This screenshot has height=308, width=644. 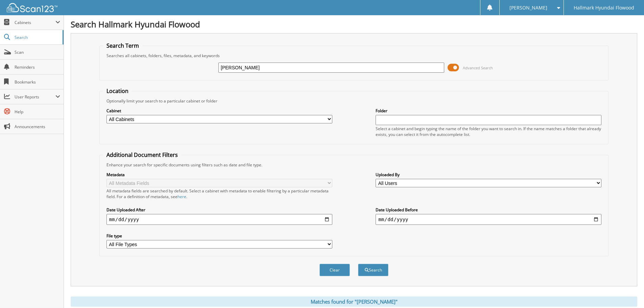 What do you see at coordinates (354, 55) in the screenshot?
I see `div: Searches all cabinets, folders, files, metadata, and keywords` at bounding box center [354, 55].